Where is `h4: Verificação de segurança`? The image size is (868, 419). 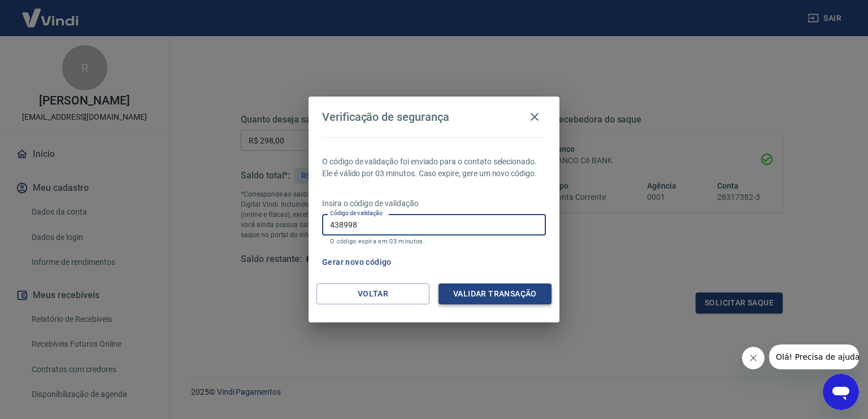 h4: Verificação de segurança is located at coordinates (385, 117).